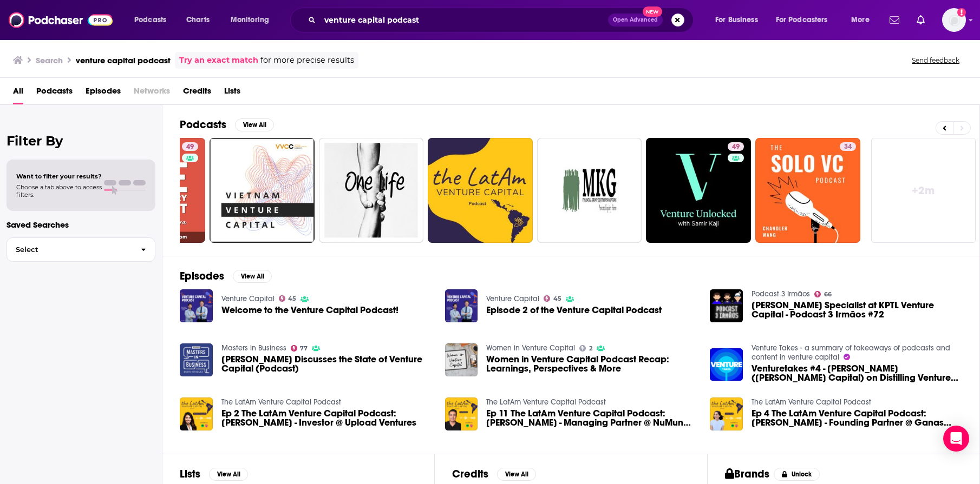  What do you see at coordinates (80, 225) in the screenshot?
I see `p: Saved Searches` at bounding box center [80, 225].